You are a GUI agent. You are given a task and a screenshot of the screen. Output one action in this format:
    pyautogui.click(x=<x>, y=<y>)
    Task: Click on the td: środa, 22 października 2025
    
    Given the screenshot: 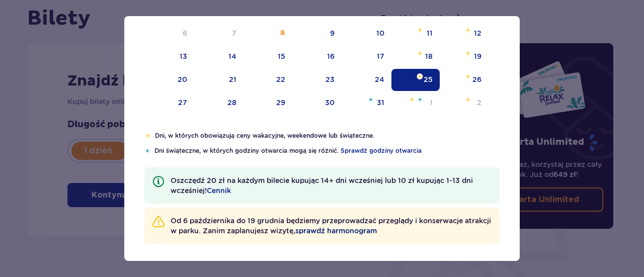 What is the action you would take?
    pyautogui.click(x=268, y=80)
    